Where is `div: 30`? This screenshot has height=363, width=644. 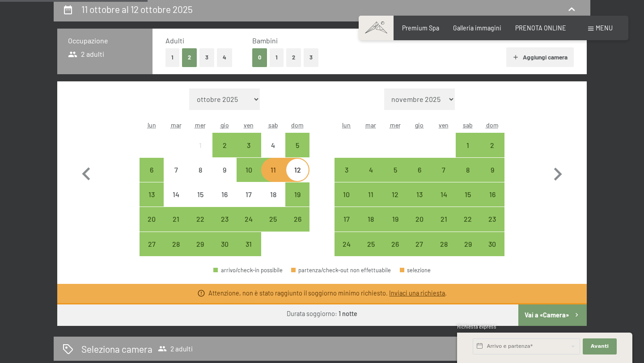 div: 30 is located at coordinates (225, 252).